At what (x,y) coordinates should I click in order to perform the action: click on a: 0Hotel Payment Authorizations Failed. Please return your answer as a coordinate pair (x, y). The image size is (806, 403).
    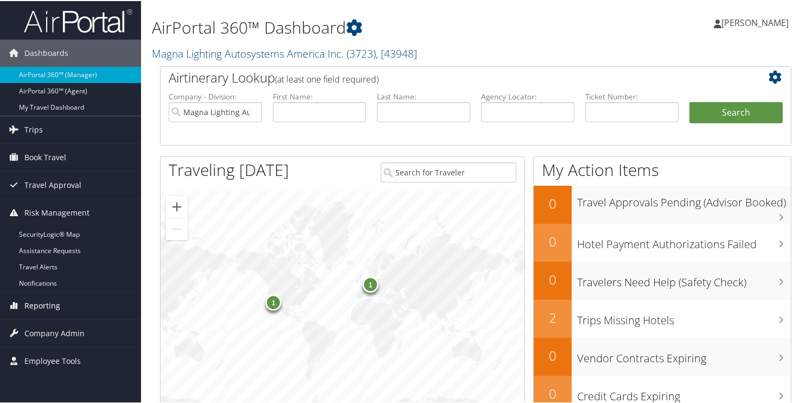
    Looking at the image, I should click on (662, 241).